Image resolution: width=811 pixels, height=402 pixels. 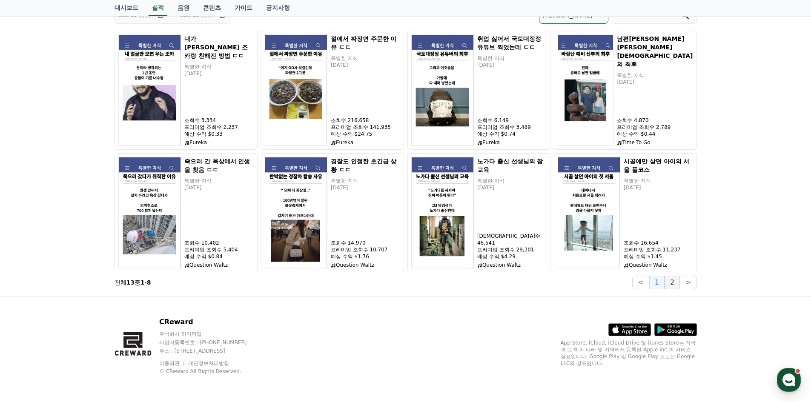 What do you see at coordinates (219, 166) in the screenshot?
I see `h5: 죽으러 간 옥상에서 인생을 찾음 ㄷㄷ` at bounding box center [219, 166].